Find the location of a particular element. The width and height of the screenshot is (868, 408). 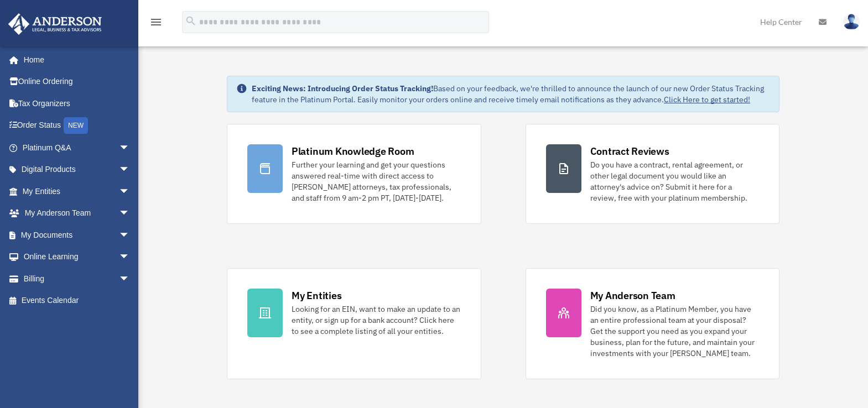

div: Based on your feedback, we're thrilled to announce the launch of our new Order Status Tracking fe... is located at coordinates (511, 94).